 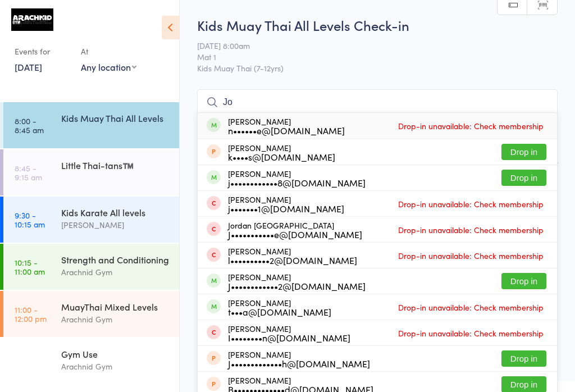 What do you see at coordinates (91, 267) in the screenshot?
I see `a: 10:15 -11:00 amStrength and ConditioningArachnid Gym` at bounding box center [91, 267].